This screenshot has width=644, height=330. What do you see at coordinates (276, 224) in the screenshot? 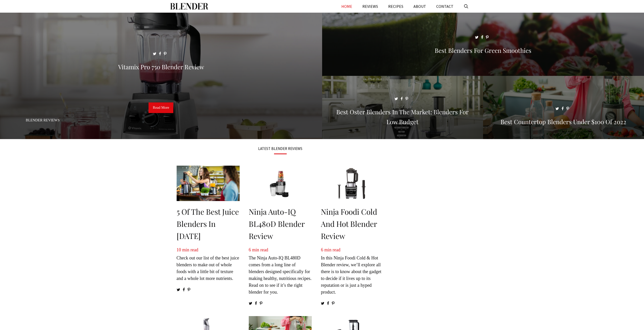
I see `a: Ninja Auto-iQ BL480D Blender Review` at bounding box center [276, 224].